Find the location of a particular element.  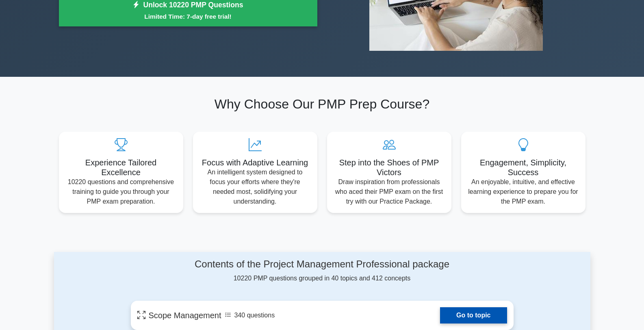

h4: Contents of the Project Management Professional package is located at coordinates (322, 264).